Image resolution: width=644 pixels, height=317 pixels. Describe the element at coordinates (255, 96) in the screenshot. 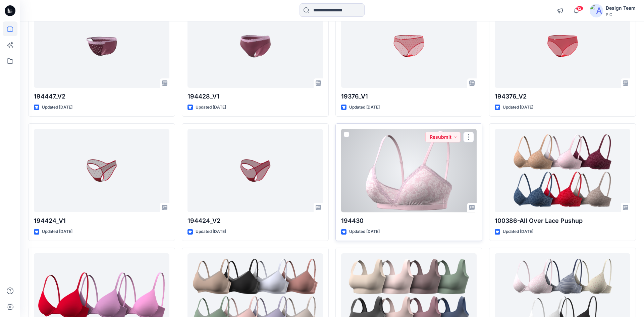

I see `p: 194428_V1` at that location.